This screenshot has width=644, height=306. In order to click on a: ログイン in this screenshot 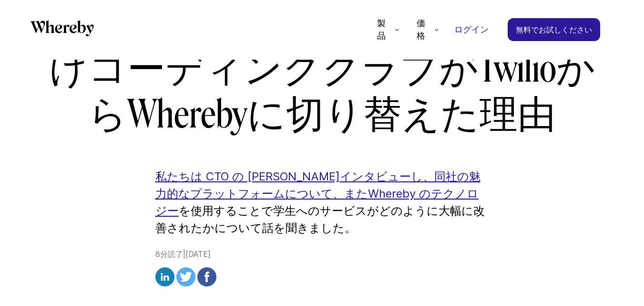, I will do `click(472, 30)`.